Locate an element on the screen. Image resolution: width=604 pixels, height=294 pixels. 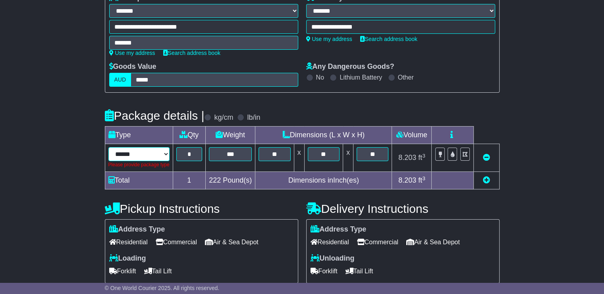
a: Add new item is located at coordinates (487, 180).